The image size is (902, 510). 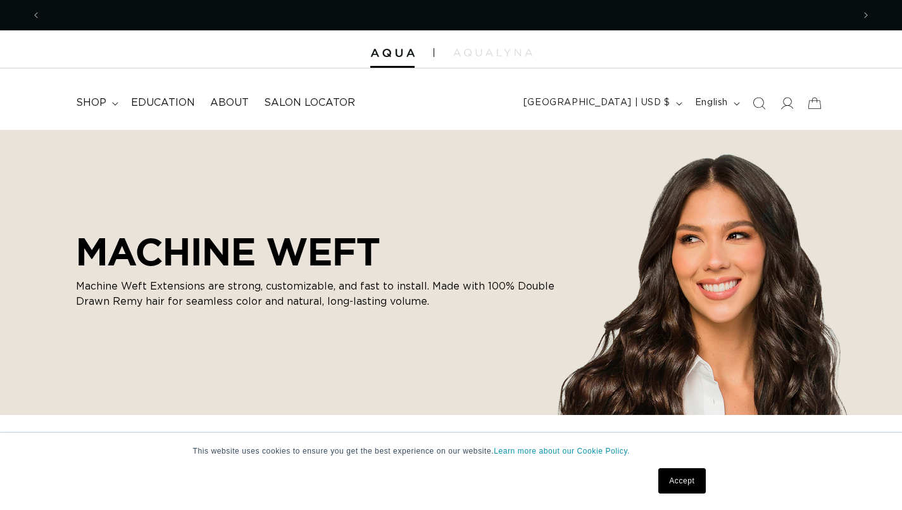 I want to click on summary: shop, so click(x=96, y=103).